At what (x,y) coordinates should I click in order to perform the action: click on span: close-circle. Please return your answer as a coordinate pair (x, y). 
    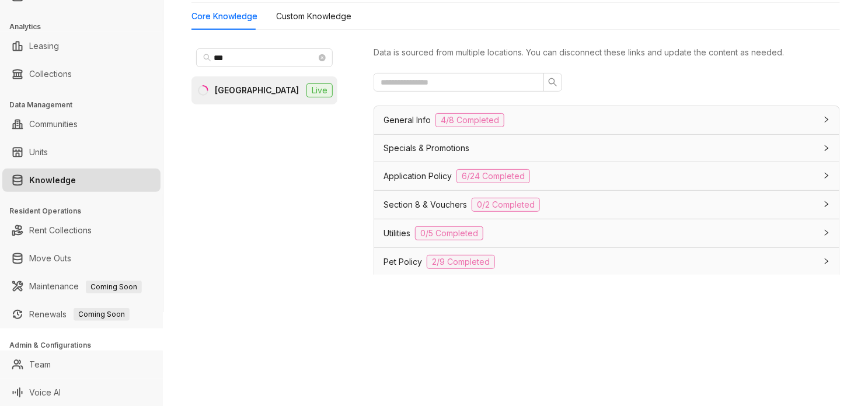
    Looking at the image, I should click on (322, 57).